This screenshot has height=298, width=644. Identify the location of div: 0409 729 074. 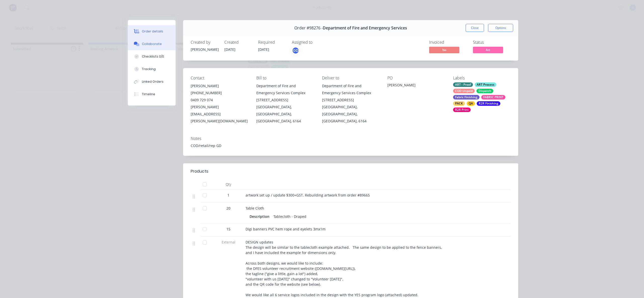
(220, 100).